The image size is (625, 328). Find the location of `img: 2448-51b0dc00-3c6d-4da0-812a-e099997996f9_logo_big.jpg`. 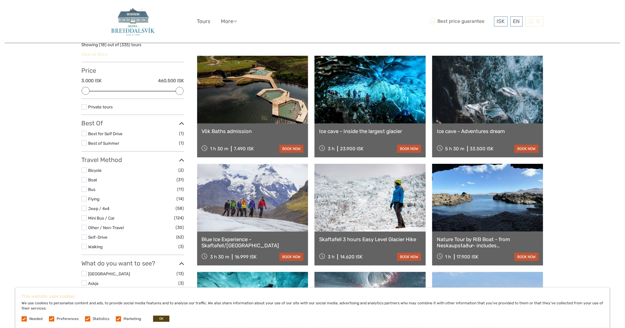

img: 2448-51b0dc00-3c6d-4da0-812a-e099997996f9_logo_big.jpg is located at coordinates (133, 21).